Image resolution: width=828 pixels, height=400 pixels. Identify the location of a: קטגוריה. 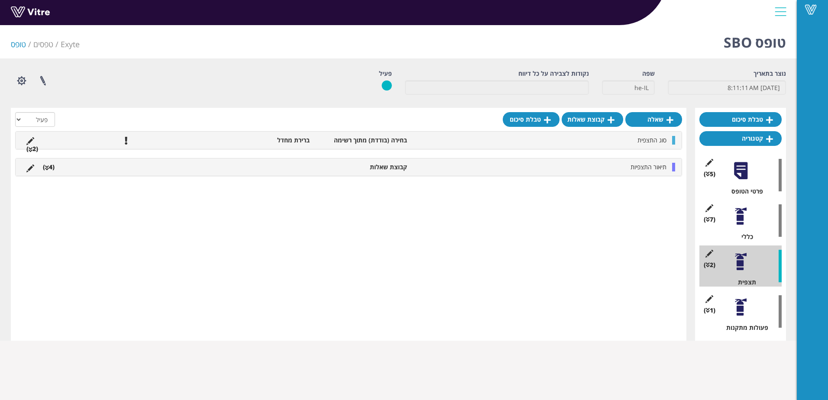
(741, 139).